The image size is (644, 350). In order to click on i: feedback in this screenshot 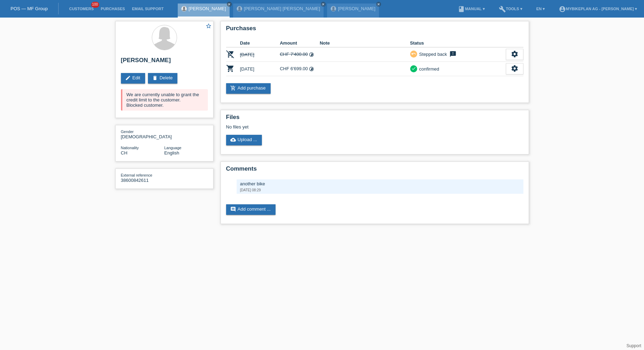, I will do `click(453, 54)`.